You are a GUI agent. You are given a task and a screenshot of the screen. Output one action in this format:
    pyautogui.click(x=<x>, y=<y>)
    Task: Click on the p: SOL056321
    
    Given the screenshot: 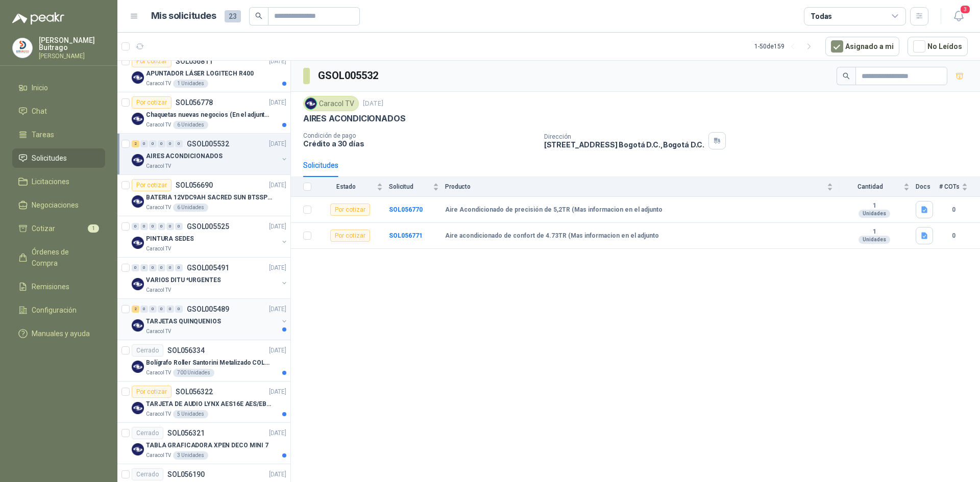 What is the action you would take?
    pyautogui.click(x=186, y=433)
    